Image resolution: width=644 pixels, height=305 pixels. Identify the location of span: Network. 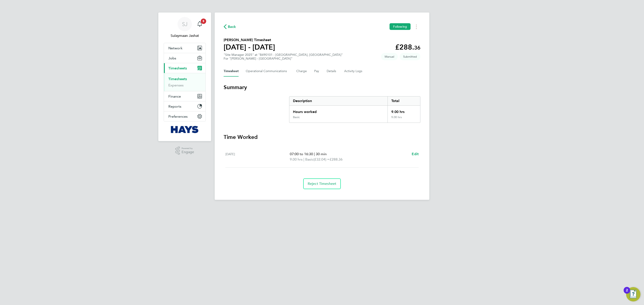
(175, 48).